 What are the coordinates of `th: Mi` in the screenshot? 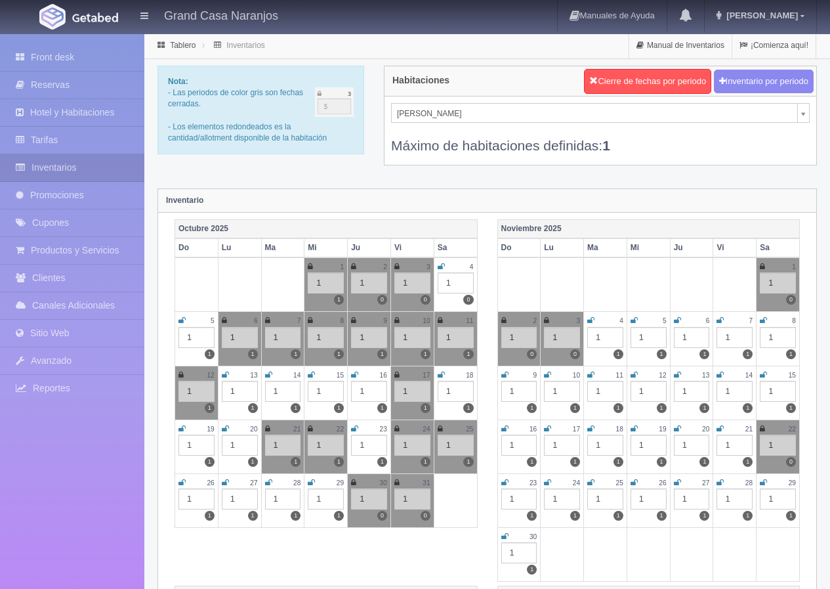 It's located at (326, 247).